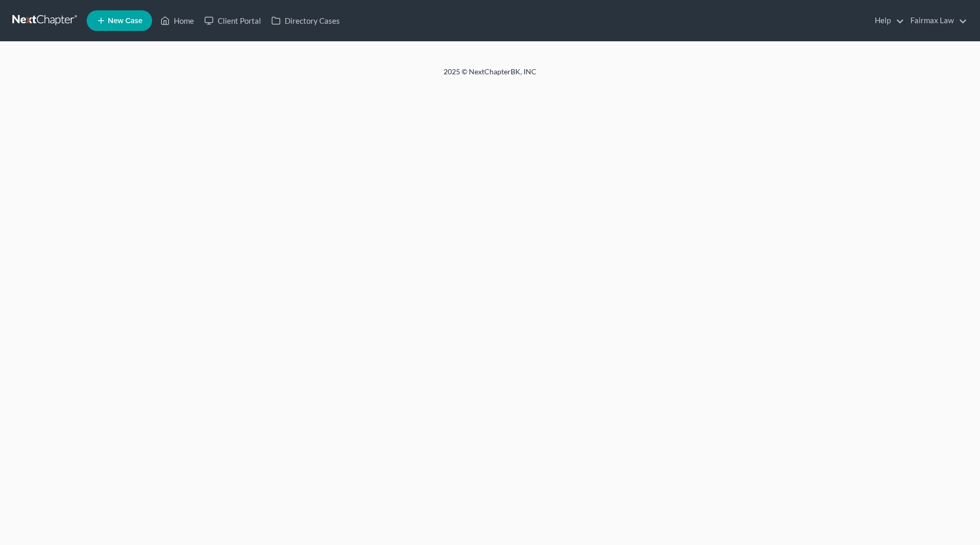  I want to click on a: Fairmax Law, so click(936, 21).